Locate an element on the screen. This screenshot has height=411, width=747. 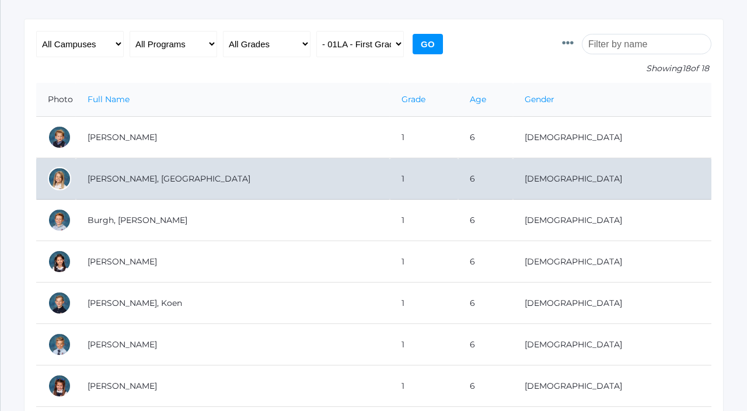
a: Full Name is located at coordinates (109, 99).